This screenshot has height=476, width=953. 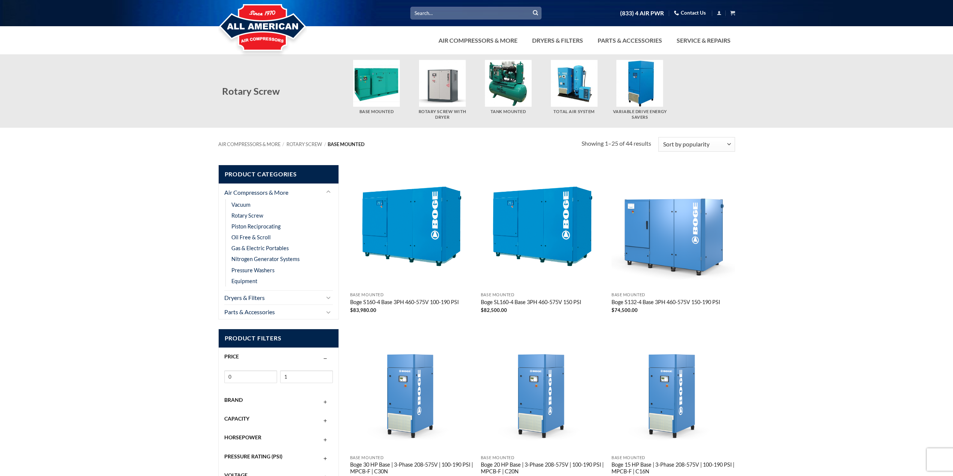 What do you see at coordinates (703, 40) in the screenshot?
I see `a: Service & Repairs` at bounding box center [703, 40].